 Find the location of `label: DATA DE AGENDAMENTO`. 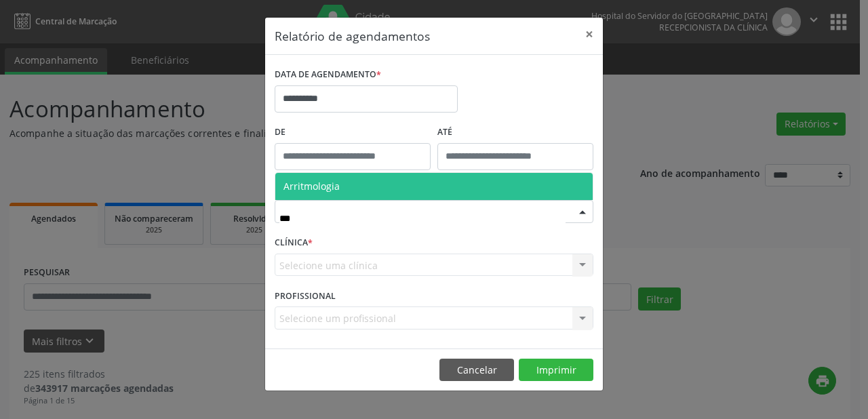

label: DATA DE AGENDAMENTO is located at coordinates (327, 74).